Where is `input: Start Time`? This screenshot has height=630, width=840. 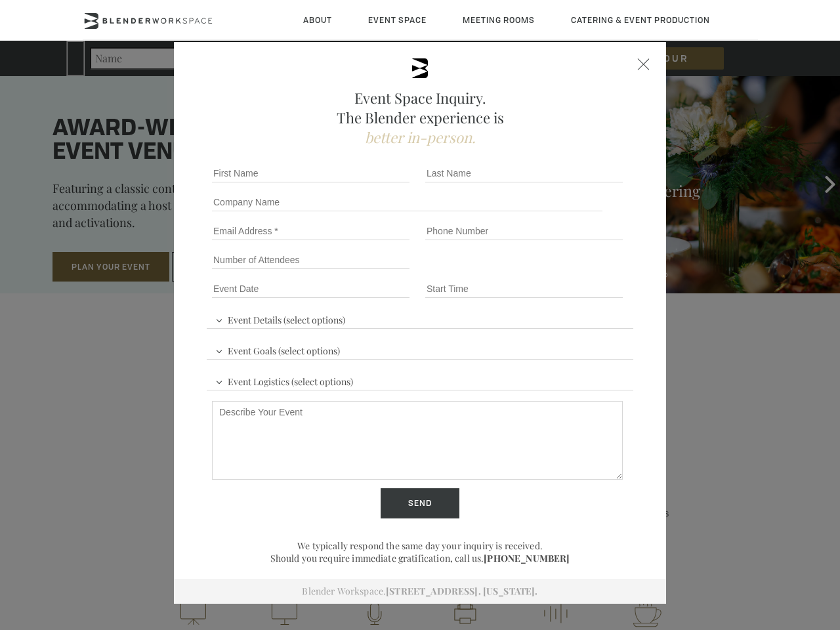 input: Start Time is located at coordinates (523, 289).